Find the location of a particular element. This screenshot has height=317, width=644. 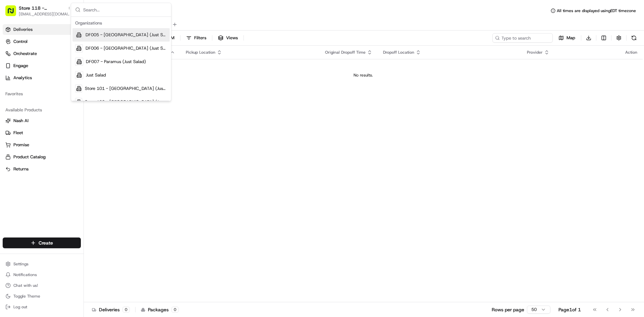

button: Refresh is located at coordinates (634, 38).